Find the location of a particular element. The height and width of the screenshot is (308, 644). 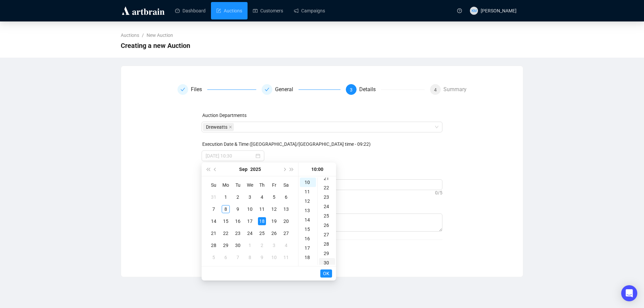

label: Auction Departments is located at coordinates (224, 115).